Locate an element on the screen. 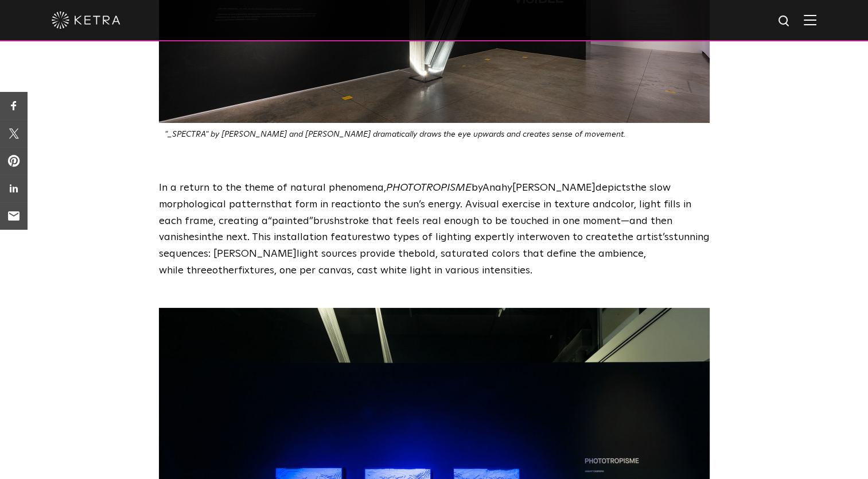 This screenshot has width=868, height=479. span: es is located at coordinates (194, 237).